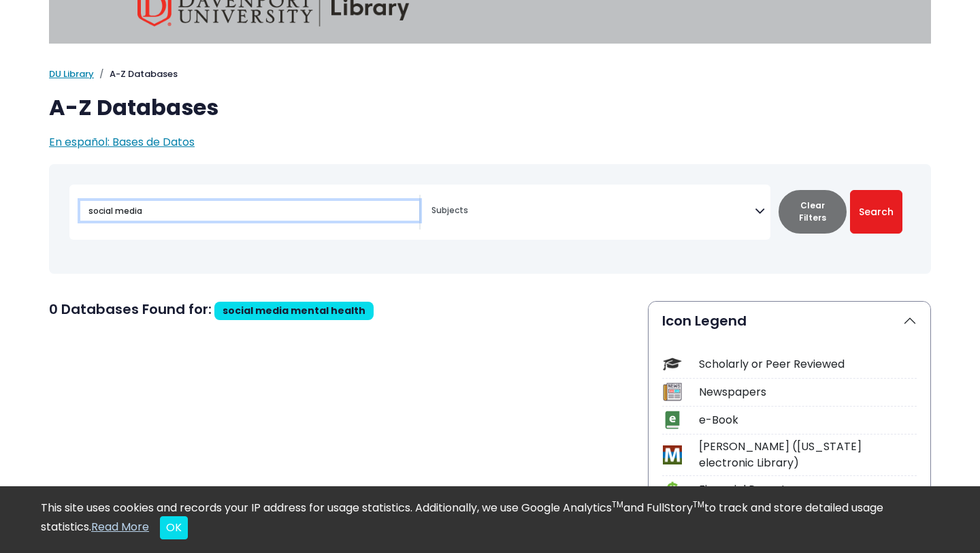  What do you see at coordinates (808, 420) in the screenshot?
I see `div: e-Book` at bounding box center [808, 420].